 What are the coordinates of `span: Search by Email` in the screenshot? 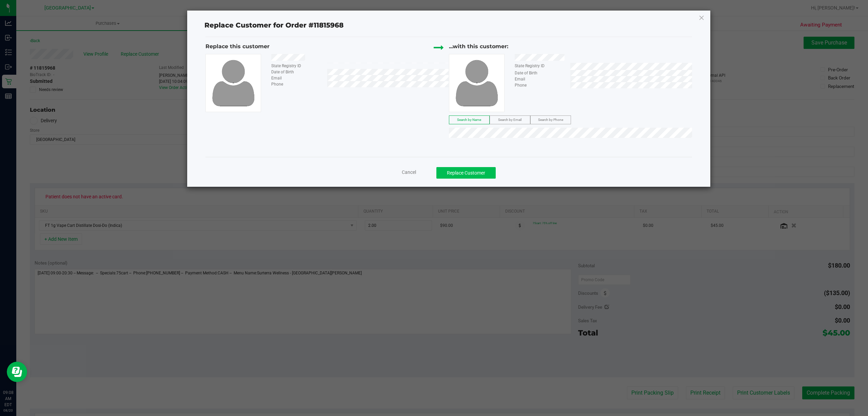 It's located at (510, 120).